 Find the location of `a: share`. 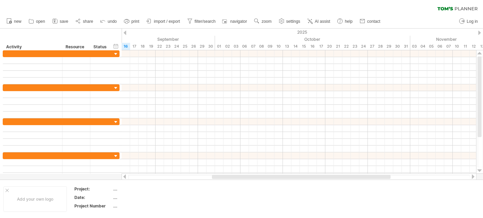

a: share is located at coordinates (84, 21).